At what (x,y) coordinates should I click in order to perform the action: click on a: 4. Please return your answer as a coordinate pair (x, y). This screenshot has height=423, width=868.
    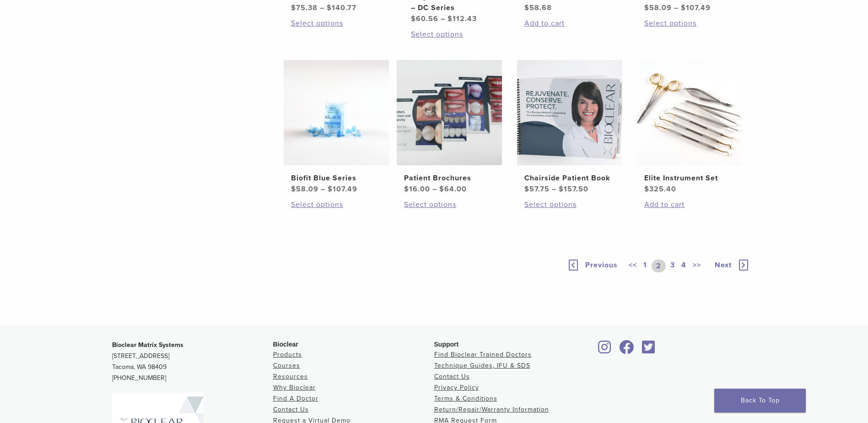
    Looking at the image, I should click on (683, 265).